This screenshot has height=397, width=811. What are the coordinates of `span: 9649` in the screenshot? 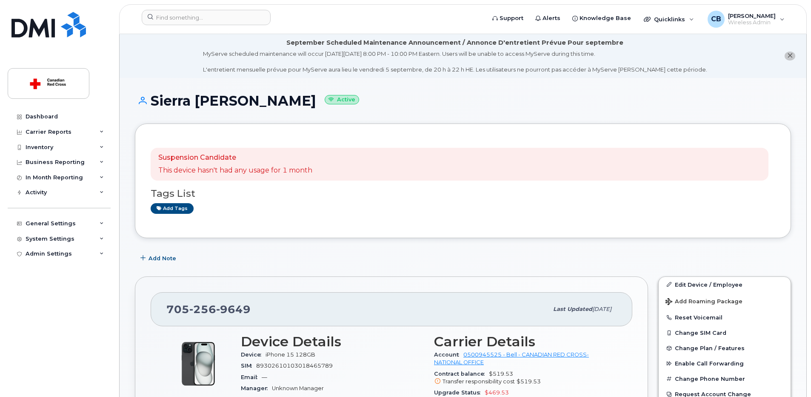 It's located at (233, 309).